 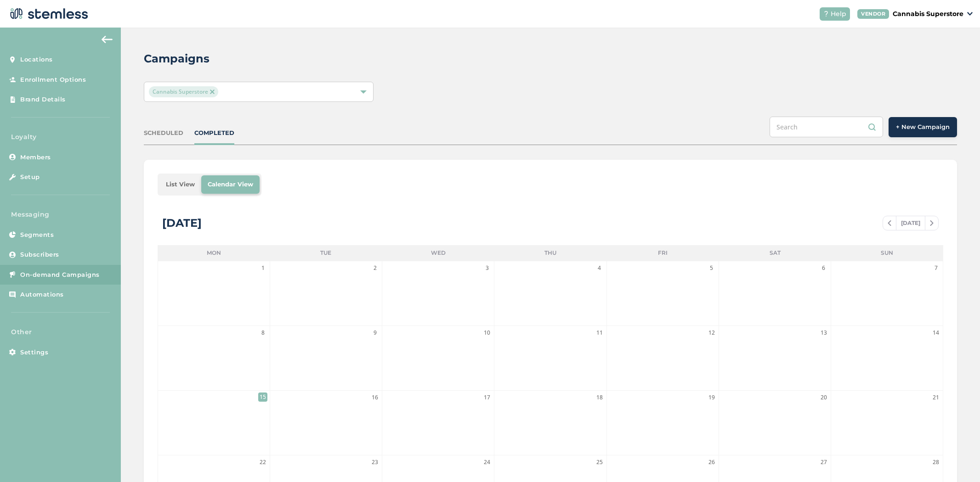 What do you see at coordinates (263, 398) in the screenshot?
I see `span: 15` at bounding box center [263, 398].